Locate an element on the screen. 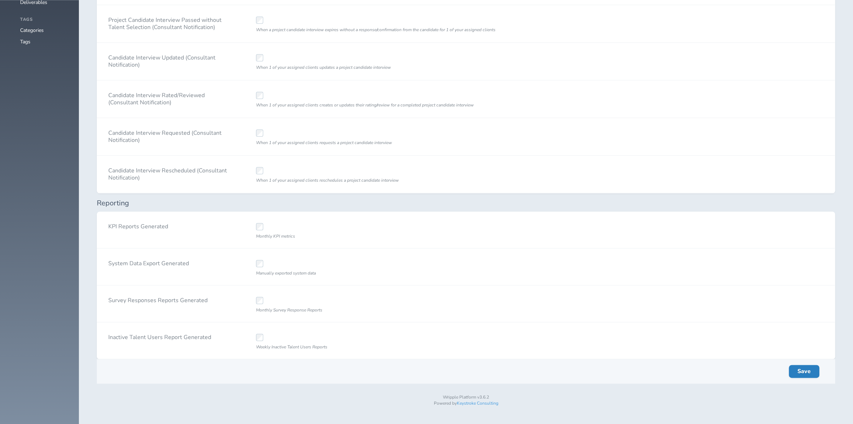 This screenshot has width=853, height=424. h2: Reporting is located at coordinates (466, 203).